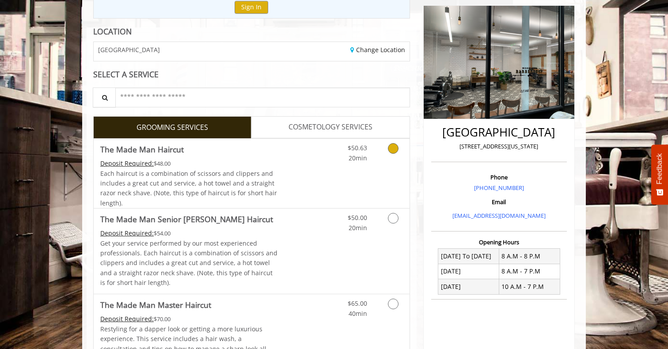 This screenshot has height=349, width=668. Describe the element at coordinates (251, 74) in the screenshot. I see `div: SELECT A SERVICE` at that location.